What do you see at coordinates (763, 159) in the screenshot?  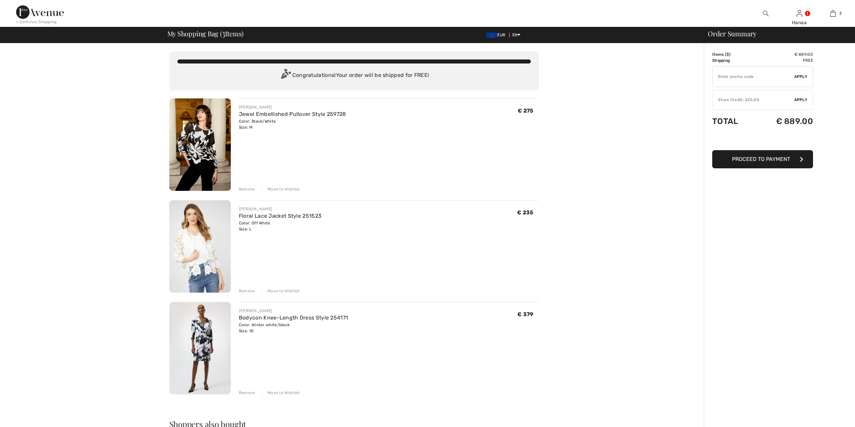 I see `button: Proceed to Payment` at bounding box center [763, 159].